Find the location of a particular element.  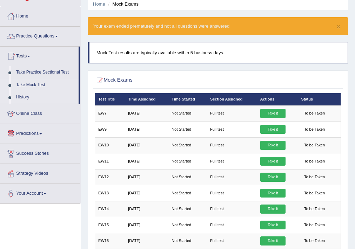

th: Section Assigned is located at coordinates (232, 99).